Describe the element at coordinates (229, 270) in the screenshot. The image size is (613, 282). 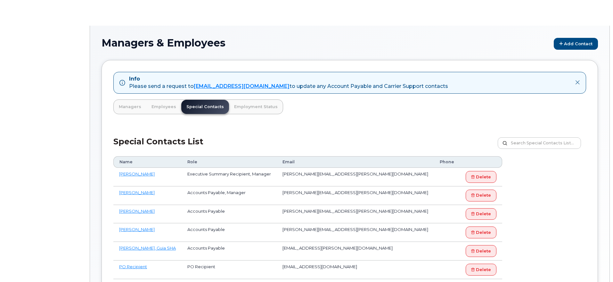
I see `td: PO Recipient` at that location.